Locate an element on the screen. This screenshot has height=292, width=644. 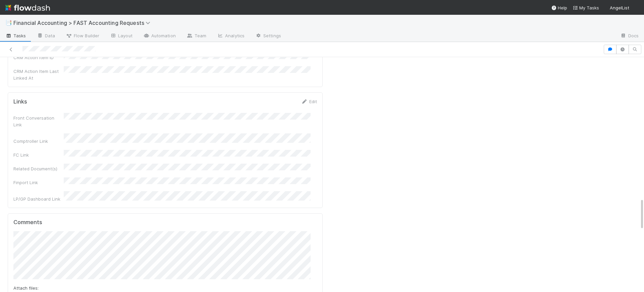
a: Edit is located at coordinates (309, 102).